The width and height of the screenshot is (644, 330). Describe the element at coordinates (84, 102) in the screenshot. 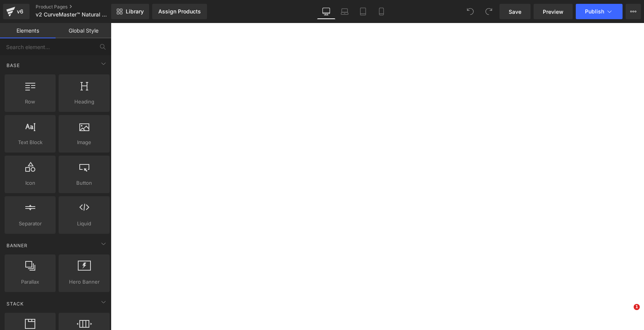

I see `span: Heading` at that location.